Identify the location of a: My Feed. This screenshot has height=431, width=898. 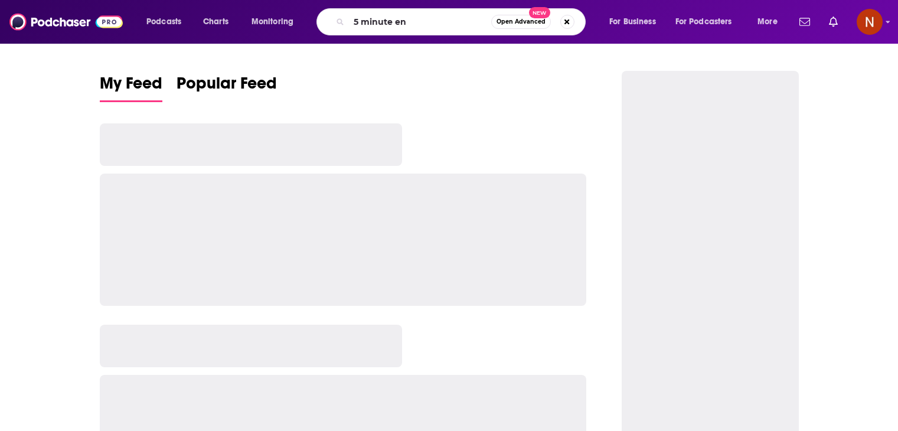
(131, 87).